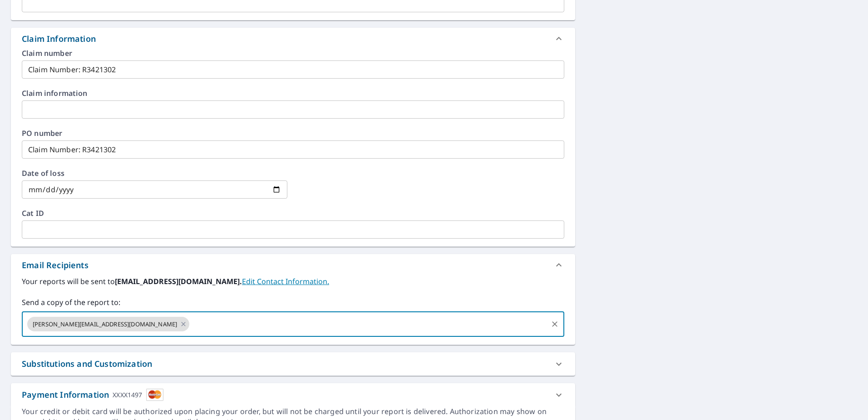 This screenshot has width=868, height=420. I want to click on img: cardImage, so click(155, 394).